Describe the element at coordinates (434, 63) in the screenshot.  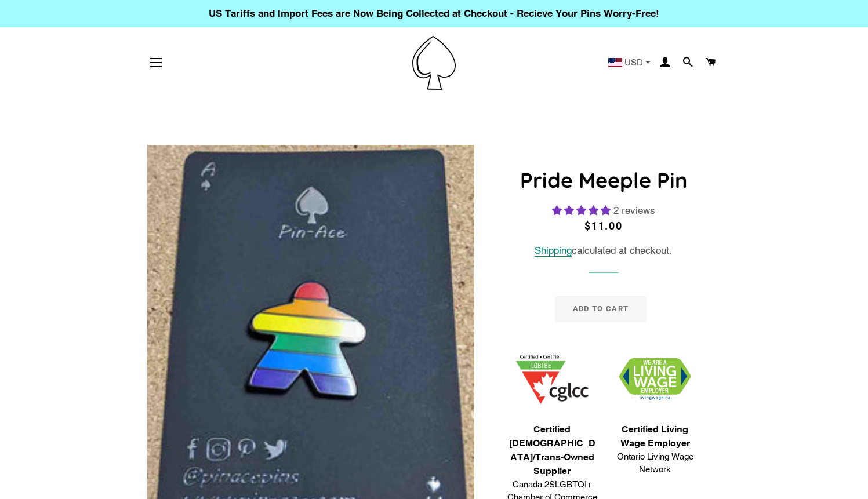
I see `img: Pin-Ace` at that location.